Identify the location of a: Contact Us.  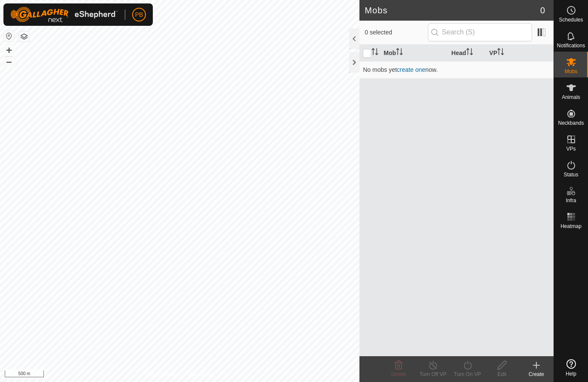
(201, 375).